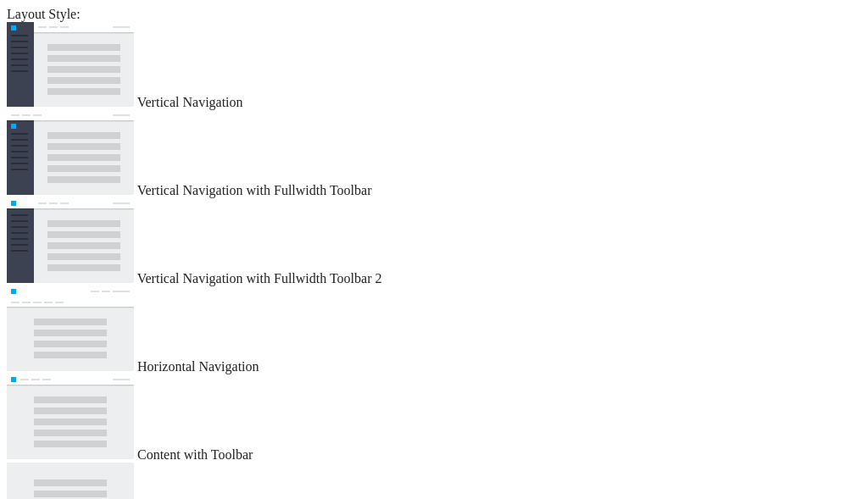 The height and width of the screenshot is (499, 868). What do you see at coordinates (70, 329) in the screenshot?
I see `img: horizontal-nav.jpg` at bounding box center [70, 329].